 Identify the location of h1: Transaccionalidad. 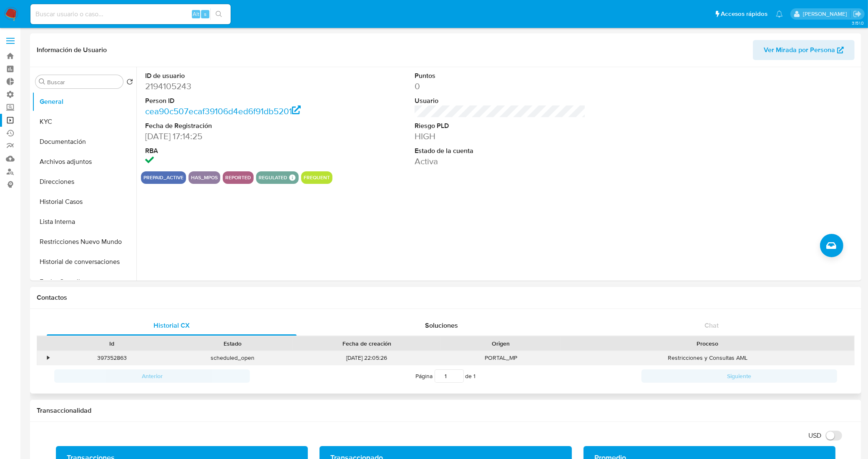
(445, 410).